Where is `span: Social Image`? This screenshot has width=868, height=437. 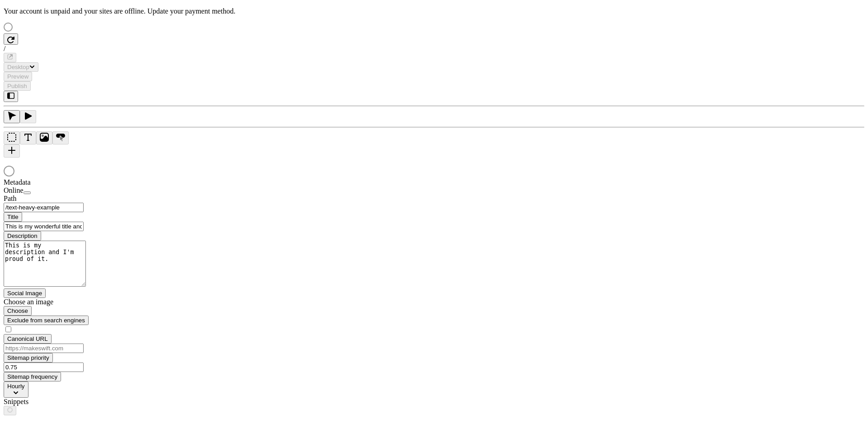 span: Social Image is located at coordinates (25, 293).